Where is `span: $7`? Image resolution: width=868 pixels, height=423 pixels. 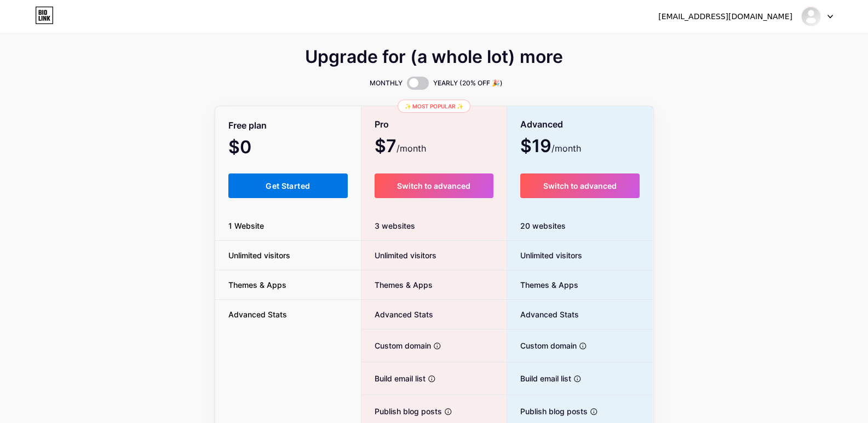 span: $7 is located at coordinates (400, 147).